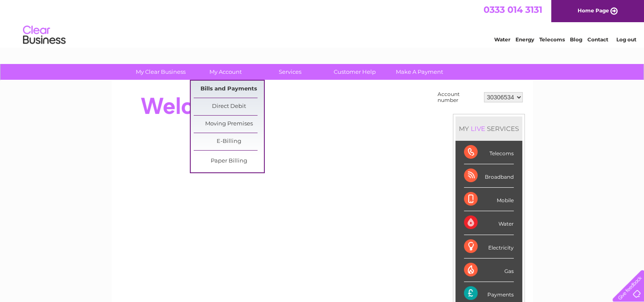 The width and height of the screenshot is (644, 302). What do you see at coordinates (229, 106) in the screenshot?
I see `a: Direct Debit` at bounding box center [229, 106].